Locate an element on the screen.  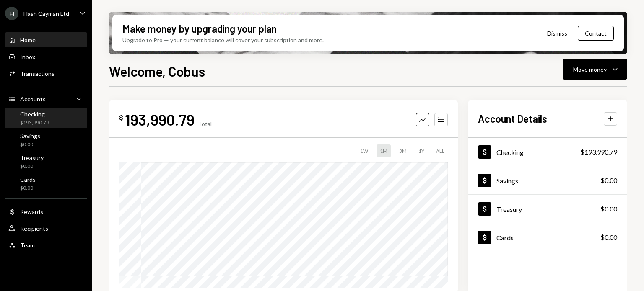
div: H is located at coordinates (12, 13).